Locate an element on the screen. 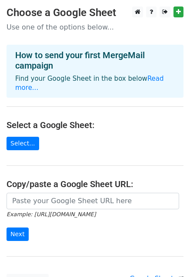 The height and width of the screenshot is (277, 190). input: Paste your Google Sheet URL here is located at coordinates (92, 201).